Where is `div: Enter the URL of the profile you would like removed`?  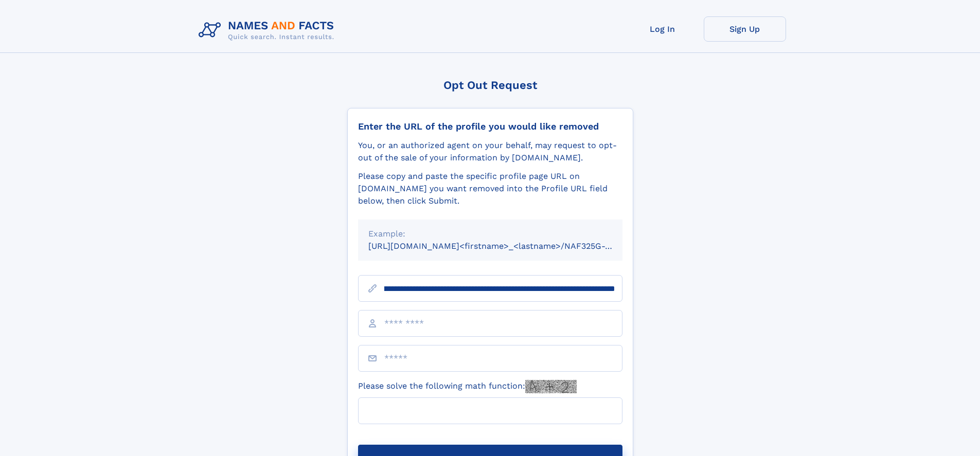 div: Enter the URL of the profile you would like removed is located at coordinates (490, 127).